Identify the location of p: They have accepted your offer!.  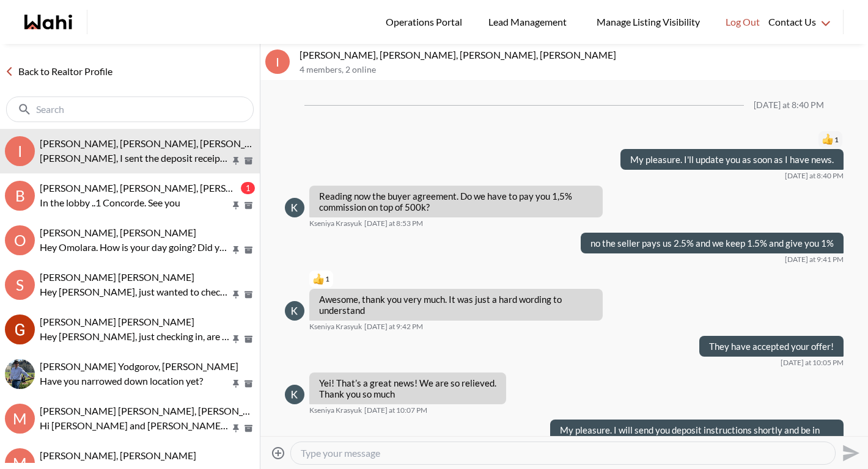
(772, 346).